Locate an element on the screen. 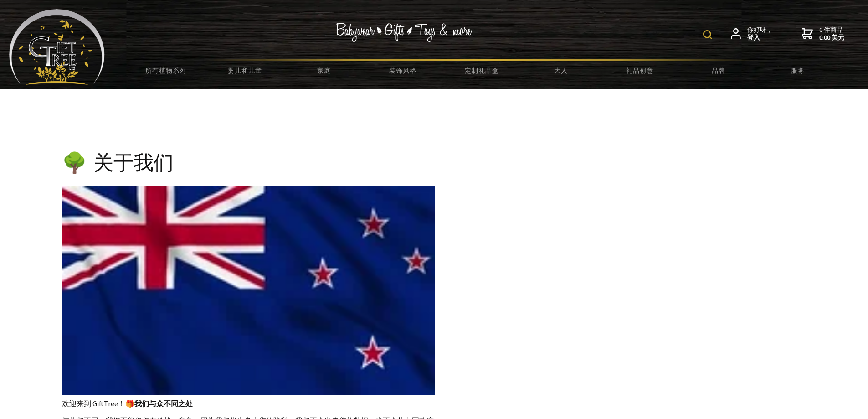  img: 婴儿用品 - 礼品 - 玩具等等…… is located at coordinates (57, 47).